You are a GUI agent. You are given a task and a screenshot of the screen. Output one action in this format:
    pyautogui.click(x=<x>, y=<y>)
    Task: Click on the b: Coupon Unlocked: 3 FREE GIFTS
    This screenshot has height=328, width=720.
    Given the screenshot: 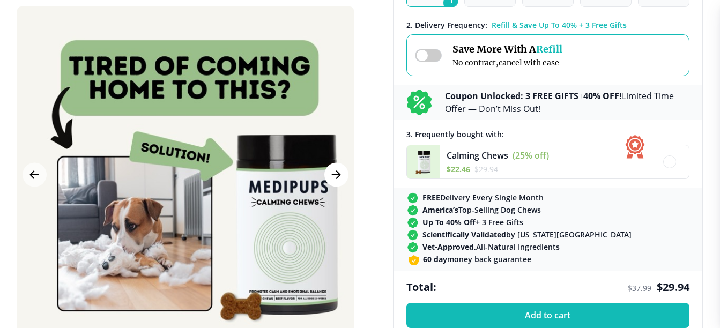 What is the action you would take?
    pyautogui.click(x=512, y=96)
    